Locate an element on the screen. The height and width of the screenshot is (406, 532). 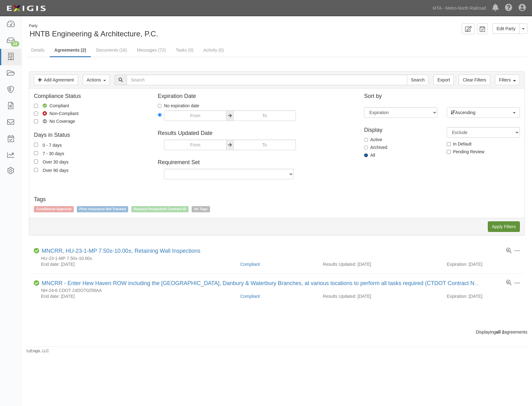
input: All is located at coordinates (366, 155).